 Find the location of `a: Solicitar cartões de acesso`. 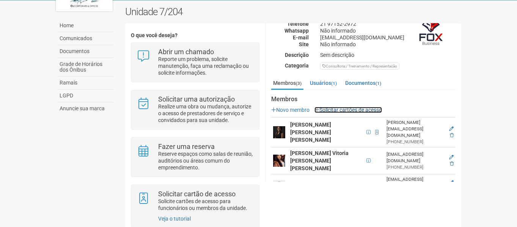

a: Solicitar cartões de acesso is located at coordinates (348, 110).